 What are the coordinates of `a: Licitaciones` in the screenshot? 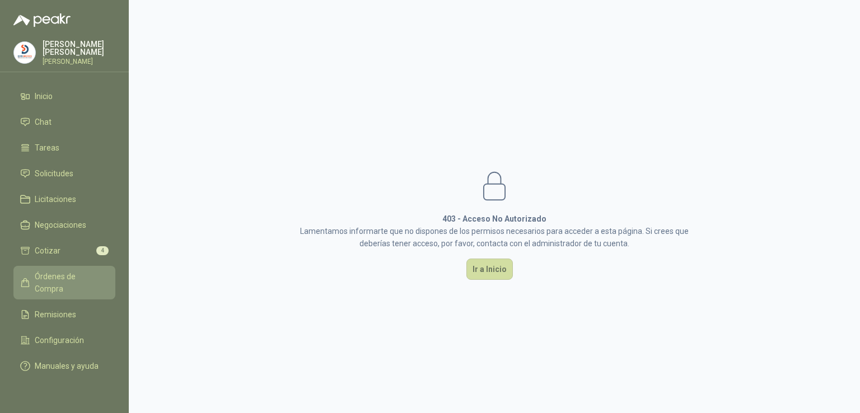 It's located at (64, 199).